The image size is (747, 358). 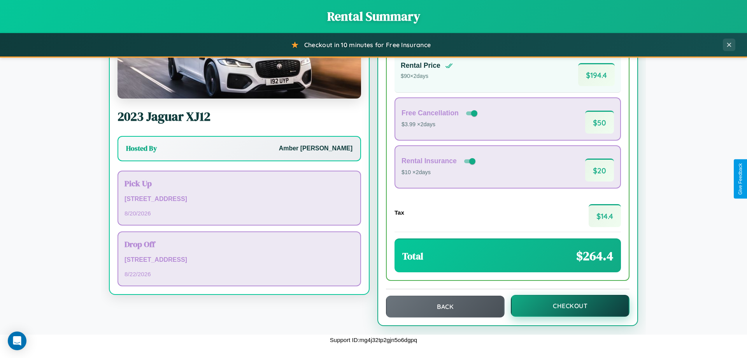 What do you see at coordinates (570, 306) in the screenshot?
I see `button: Checkout` at bounding box center [570, 306].